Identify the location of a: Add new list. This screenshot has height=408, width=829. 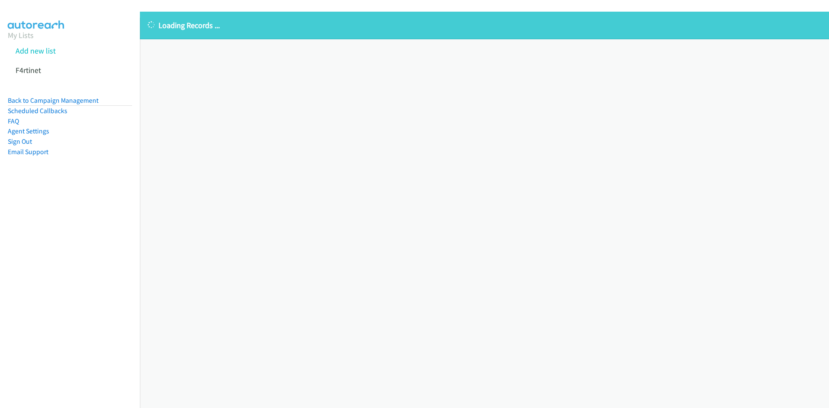
(35, 51).